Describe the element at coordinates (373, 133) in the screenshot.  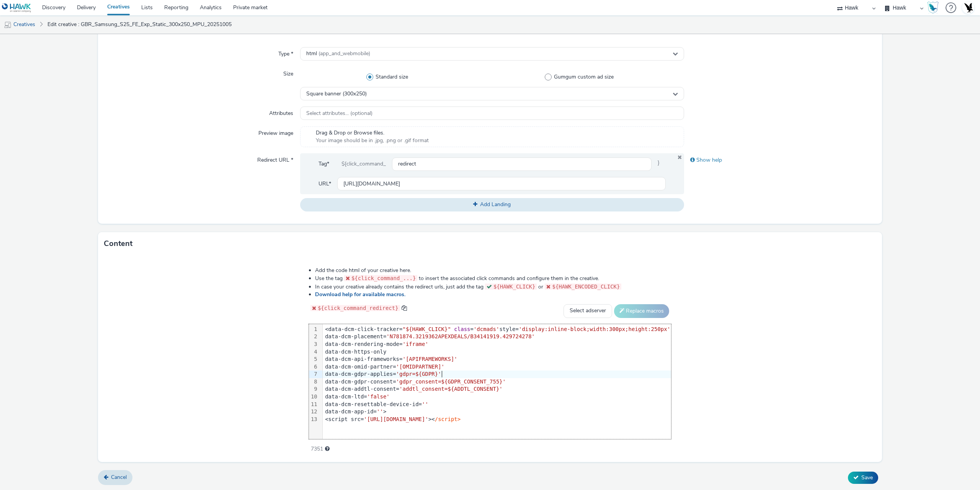
I see `span: Drag & Drop or Browse files.` at that location.